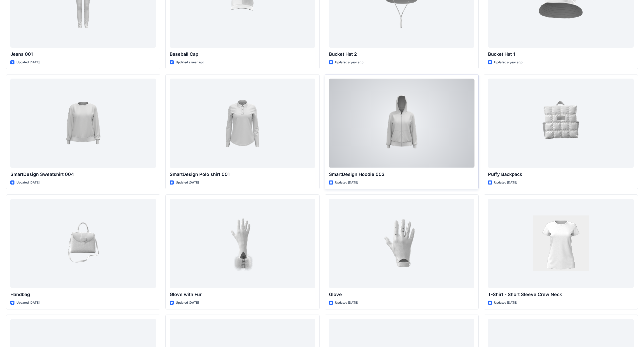 The image size is (644, 347). I want to click on p: Bucket Hat 1, so click(561, 54).